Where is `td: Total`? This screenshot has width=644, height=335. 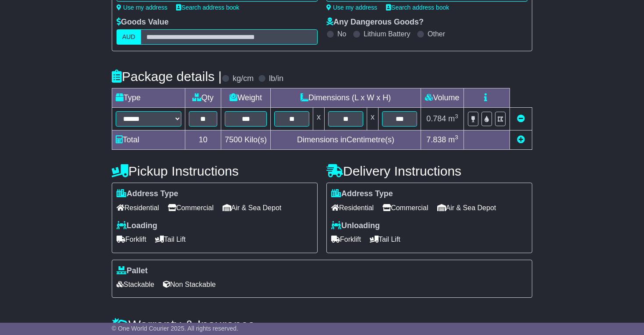 td: Total is located at coordinates (148, 140).